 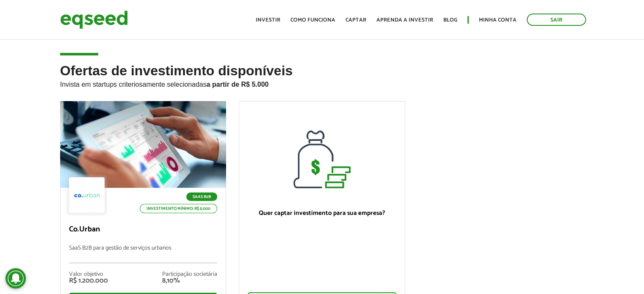 I want to click on a: Captar, so click(x=356, y=20).